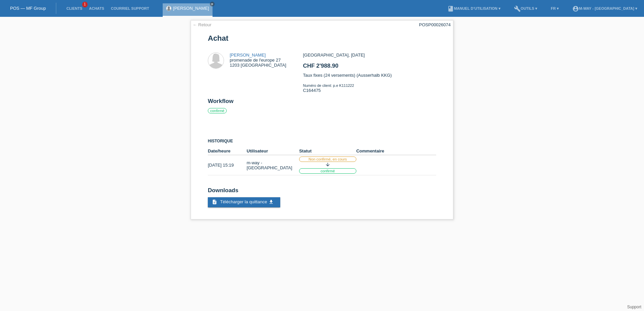  I want to click on a: ← Retour, so click(202, 25).